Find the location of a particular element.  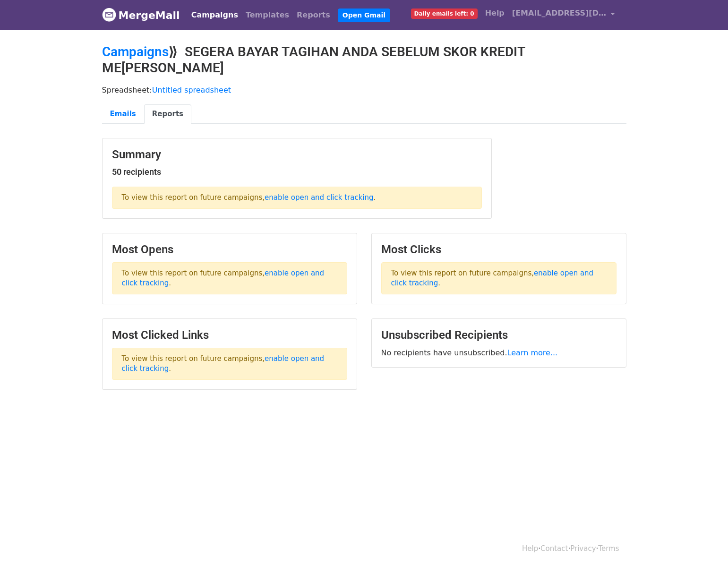

h3: Most Clicked Links is located at coordinates (230, 336).